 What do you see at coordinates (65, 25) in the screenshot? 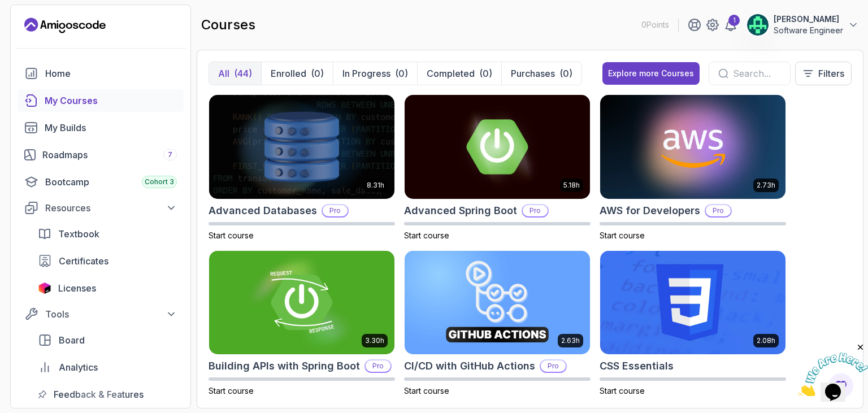
I see `a: Landing page` at bounding box center [65, 25].